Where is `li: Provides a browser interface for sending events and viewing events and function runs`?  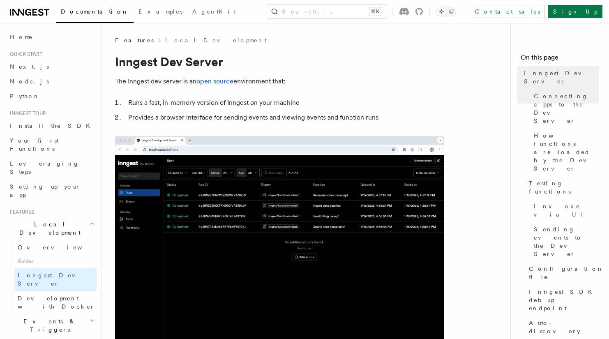
li: Provides a browser interface for sending events and viewing events and function runs is located at coordinates (285, 118).